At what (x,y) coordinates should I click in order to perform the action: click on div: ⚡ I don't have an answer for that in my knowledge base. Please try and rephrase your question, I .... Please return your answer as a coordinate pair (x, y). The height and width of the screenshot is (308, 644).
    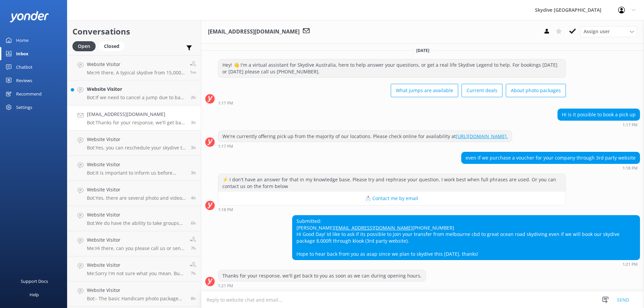
    Looking at the image, I should click on (392, 183).